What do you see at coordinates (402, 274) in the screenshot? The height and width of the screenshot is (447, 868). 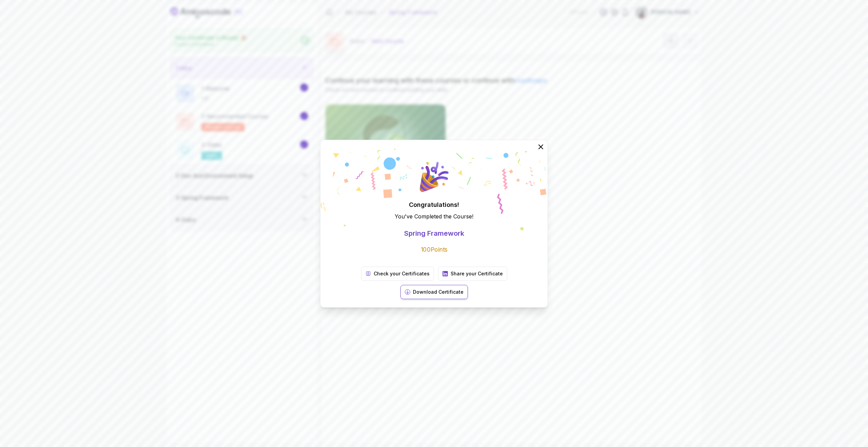 I see `p: Check your Certificates` at bounding box center [402, 274].